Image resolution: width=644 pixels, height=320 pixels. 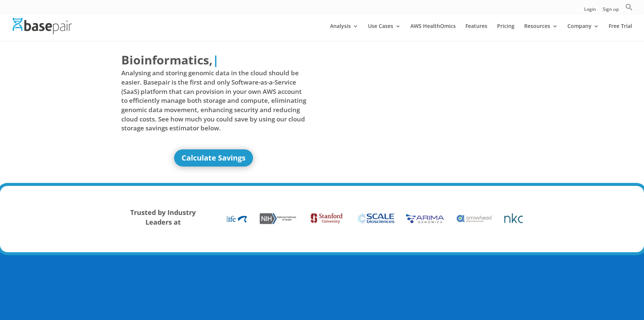 What do you see at coordinates (42, 26) in the screenshot?
I see `img: Basepair` at bounding box center [42, 26].